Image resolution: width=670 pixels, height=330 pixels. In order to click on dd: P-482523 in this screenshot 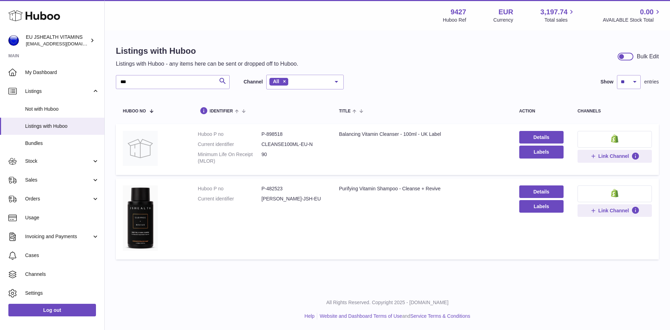, I will do `click(293, 188)`.